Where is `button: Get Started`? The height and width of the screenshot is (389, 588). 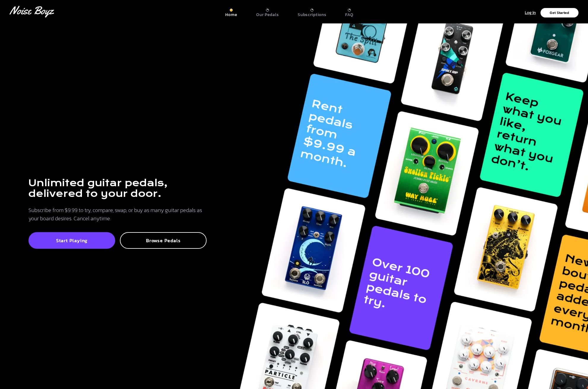 button: Get Started is located at coordinates (559, 13).